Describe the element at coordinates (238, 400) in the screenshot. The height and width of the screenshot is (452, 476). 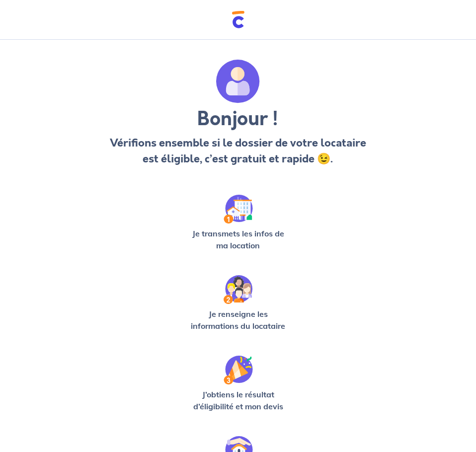
I see `p: J’obtiens le résultat d’éligibilité et mon devis` at that location.